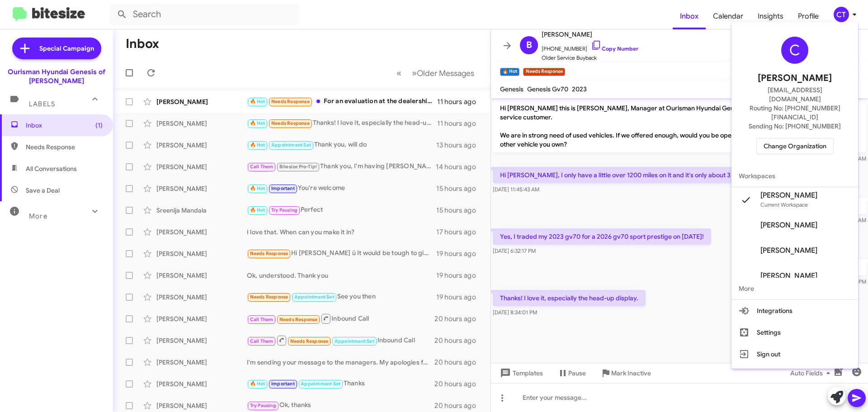 This screenshot has width=868, height=412. What do you see at coordinates (795, 332) in the screenshot?
I see `button: Settings` at bounding box center [795, 332].